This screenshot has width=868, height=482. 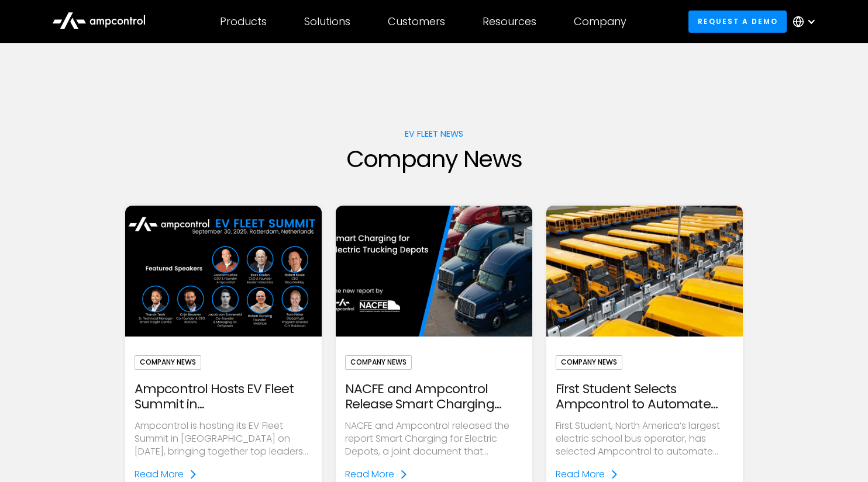 What do you see at coordinates (434, 397) in the screenshot?
I see `div: NACFE and Ampcontrol Release Smart Charging Report for Electric Truck Depots` at bounding box center [434, 397].